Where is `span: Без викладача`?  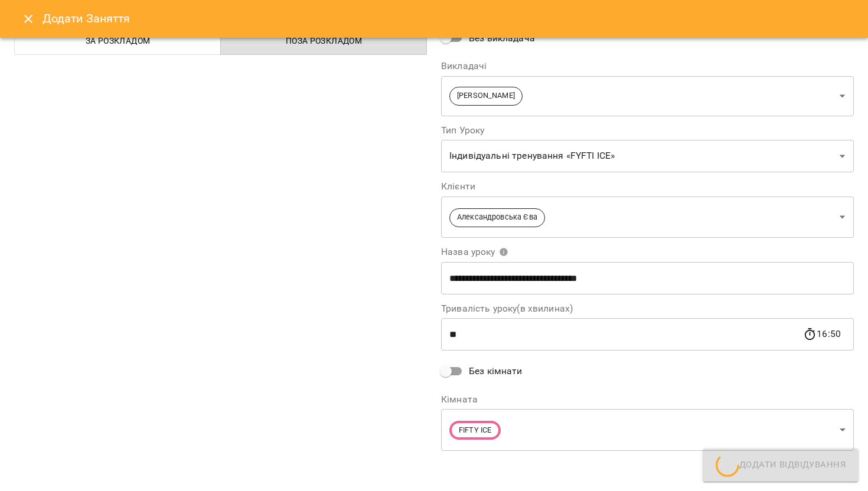 span: Без викладача is located at coordinates (501, 38).